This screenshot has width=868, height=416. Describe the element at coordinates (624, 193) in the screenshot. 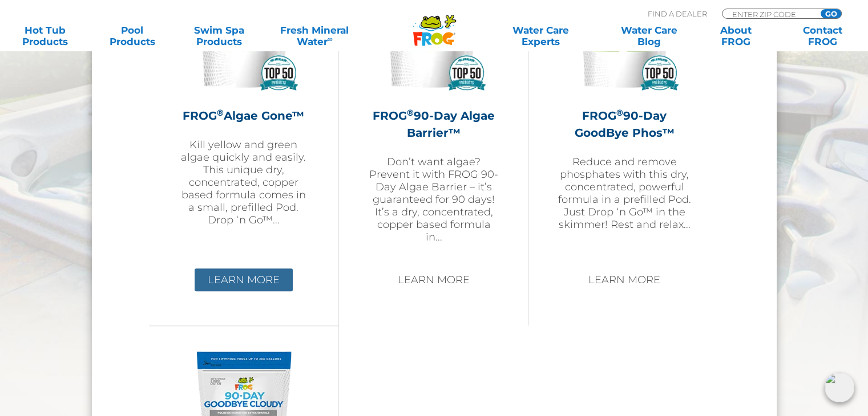

I see `p: Reduce and remove phosphates with this dry, concentrated, powerful formula in a prefilled Pod. Ju...` at that location.